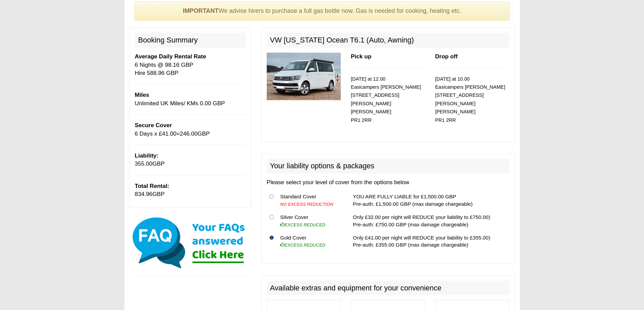 This screenshot has width=644, height=310. I want to click on b: Total Rental:, so click(152, 186).